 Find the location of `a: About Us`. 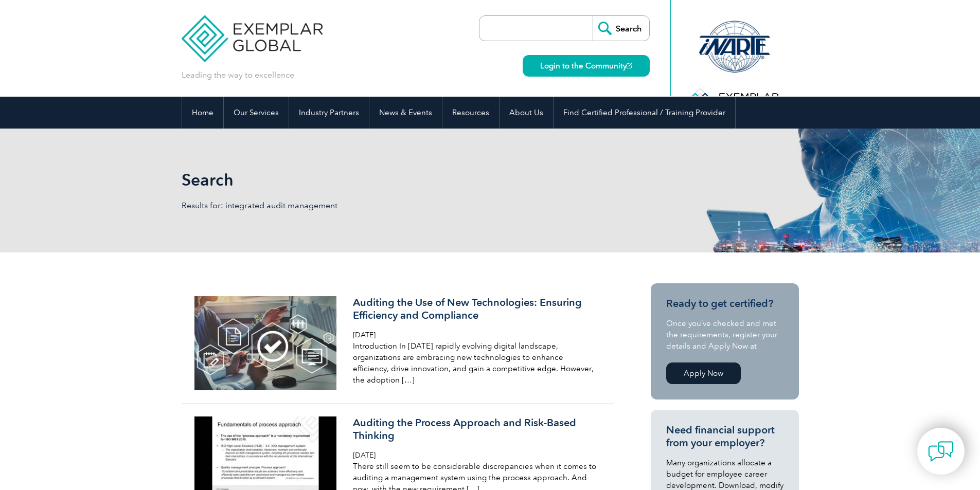

a: About Us is located at coordinates (527, 113).